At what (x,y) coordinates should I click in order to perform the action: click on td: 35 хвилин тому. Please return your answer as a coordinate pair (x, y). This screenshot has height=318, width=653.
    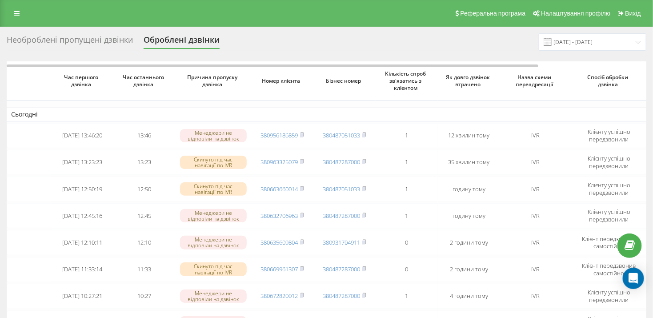
    Looking at the image, I should click on (469, 162).